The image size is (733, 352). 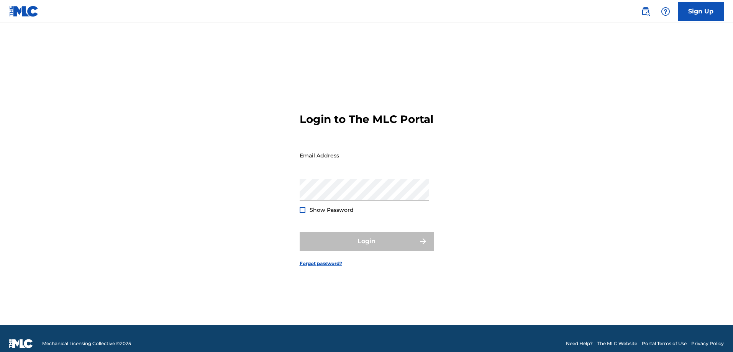 What do you see at coordinates (707, 343) in the screenshot?
I see `a: Privacy Policy` at bounding box center [707, 343].